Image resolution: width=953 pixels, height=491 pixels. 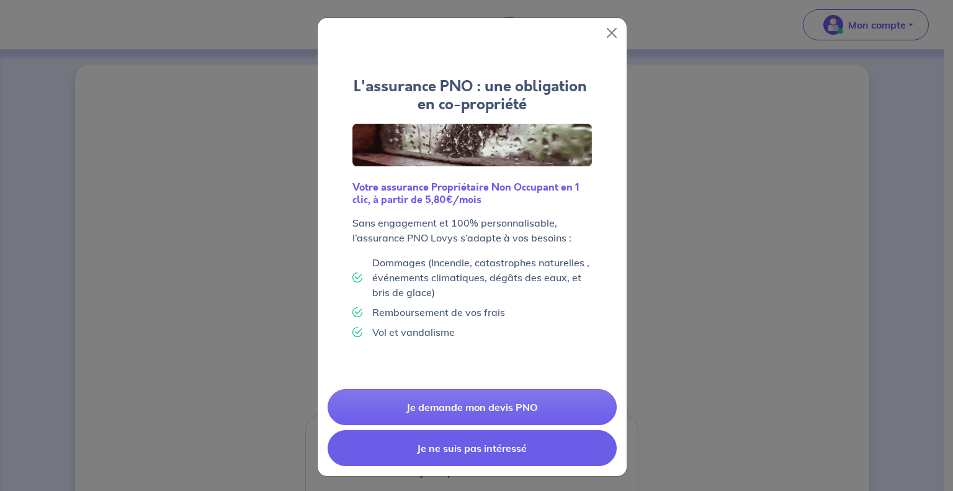 What do you see at coordinates (472, 145) in the screenshot?
I see `img: Logo Lovys` at bounding box center [472, 145].